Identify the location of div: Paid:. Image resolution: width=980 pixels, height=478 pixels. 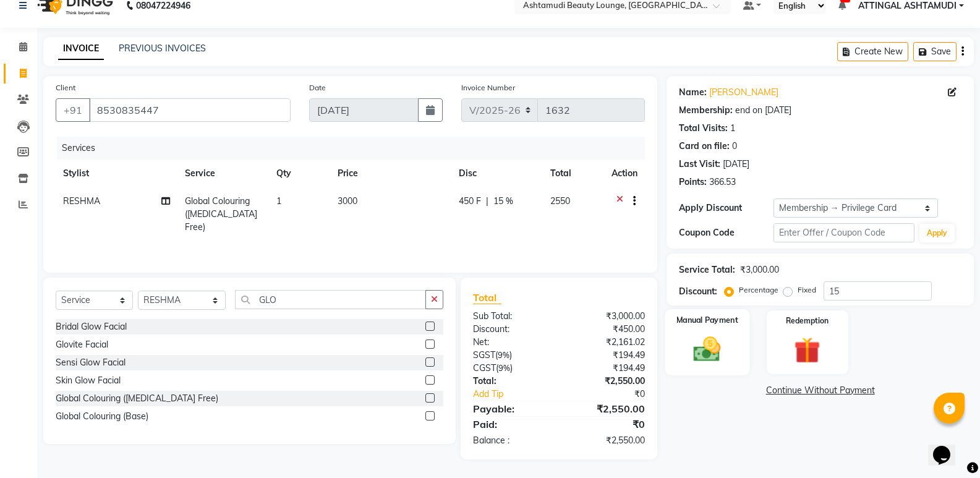
(512, 424).